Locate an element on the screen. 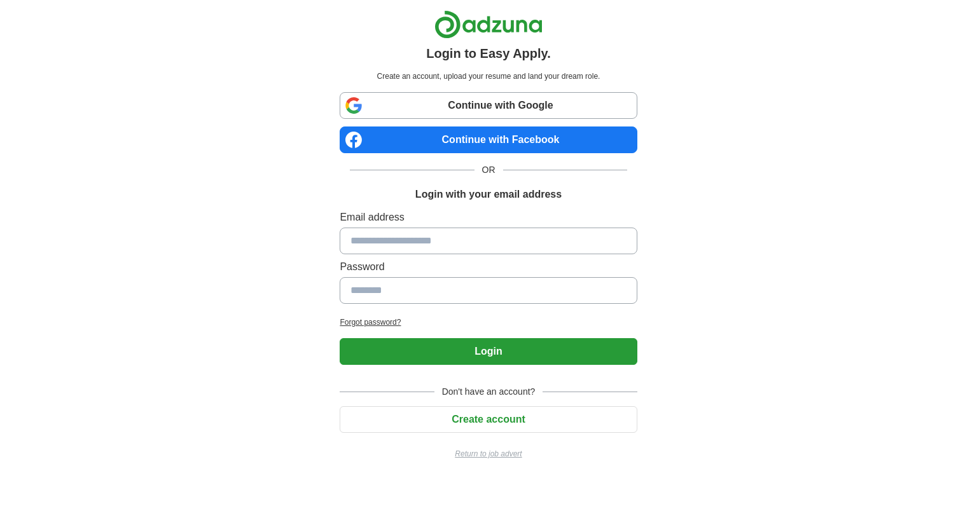 The image size is (977, 525). button: Login is located at coordinates (488, 352).